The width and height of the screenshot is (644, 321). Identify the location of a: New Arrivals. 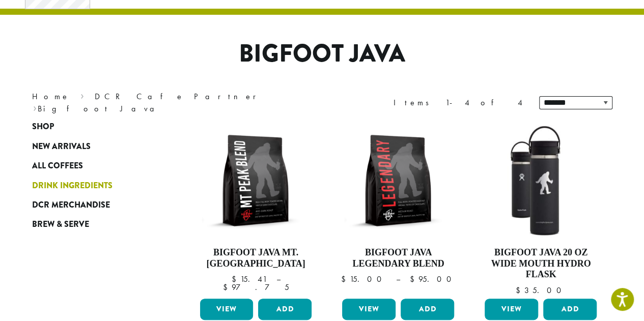
(93, 146).